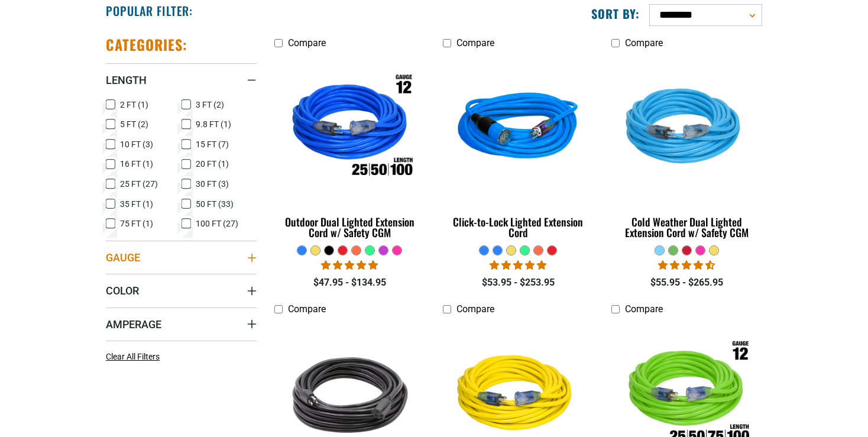 Image resolution: width=868 pixels, height=437 pixels. I want to click on div: $55.95 - $265.95, so click(687, 283).